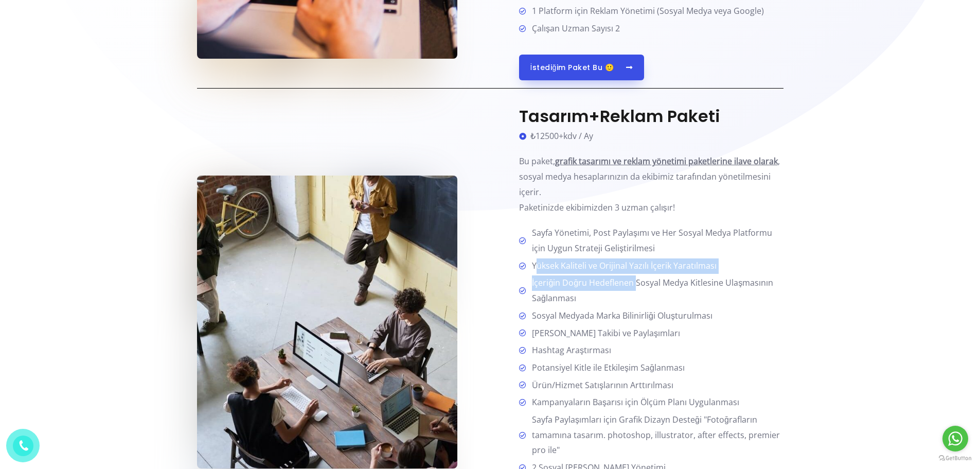 The height and width of the screenshot is (469, 980). Describe the element at coordinates (652, 184) in the screenshot. I see `p: Bu paket, , sosyal medya hesaplarınızın da ekibimiz tarafından yönetilmesini içerir.` at that location.